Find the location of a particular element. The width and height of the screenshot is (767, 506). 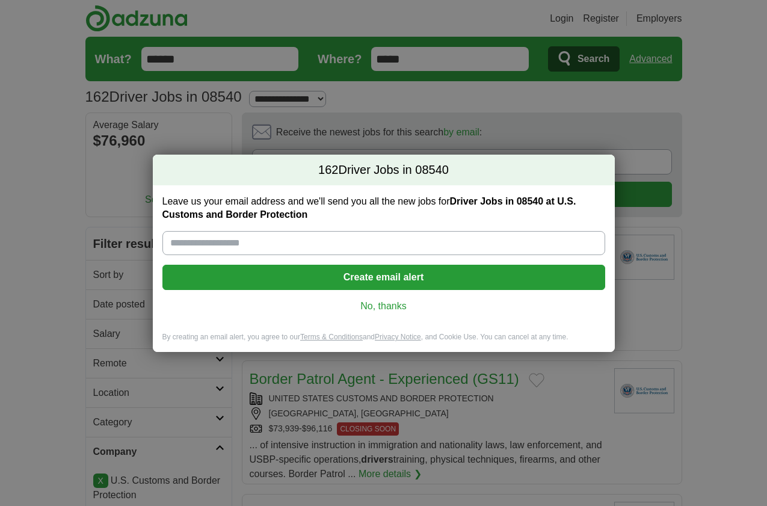

a: No, thanks is located at coordinates (384, 306).